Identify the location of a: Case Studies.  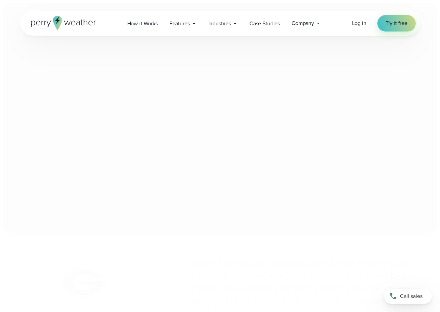
(265, 23).